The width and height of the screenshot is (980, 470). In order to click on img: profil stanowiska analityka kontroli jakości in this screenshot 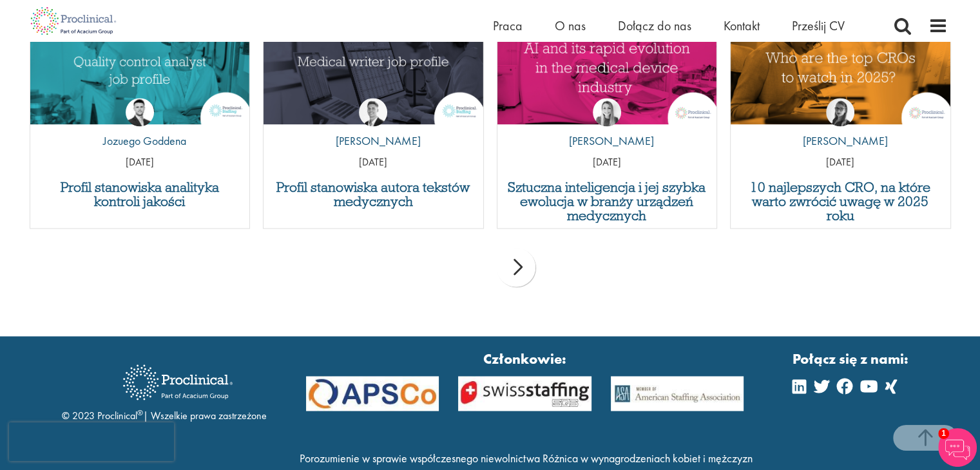, I will do `click(140, 67)`.